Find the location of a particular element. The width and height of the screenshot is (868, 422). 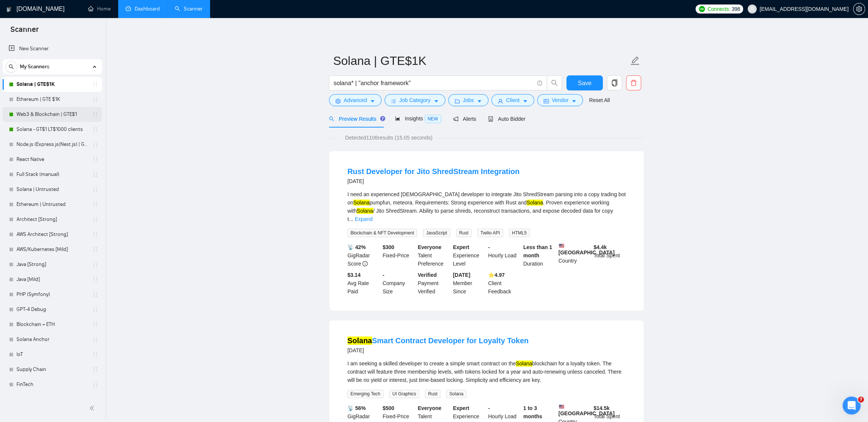

span: idcard is located at coordinates (547, 101).